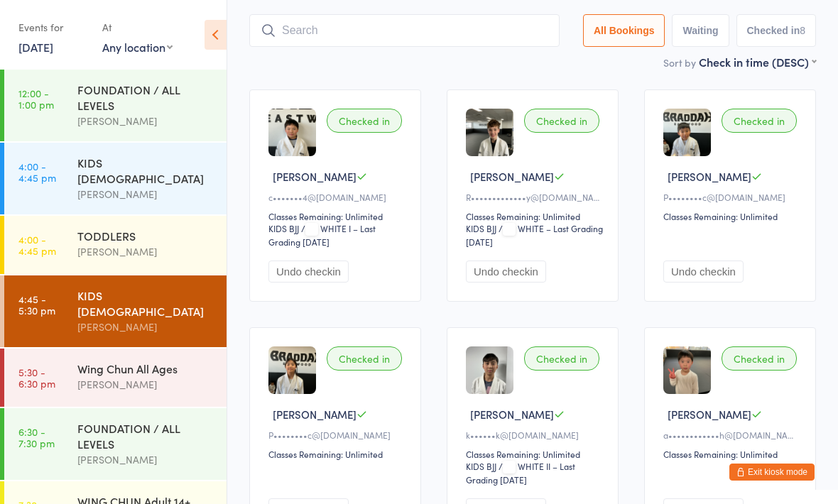 The width and height of the screenshot is (838, 504). What do you see at coordinates (37, 437) in the screenshot?
I see `time: 6:30 - 7:30 pm` at bounding box center [37, 437].